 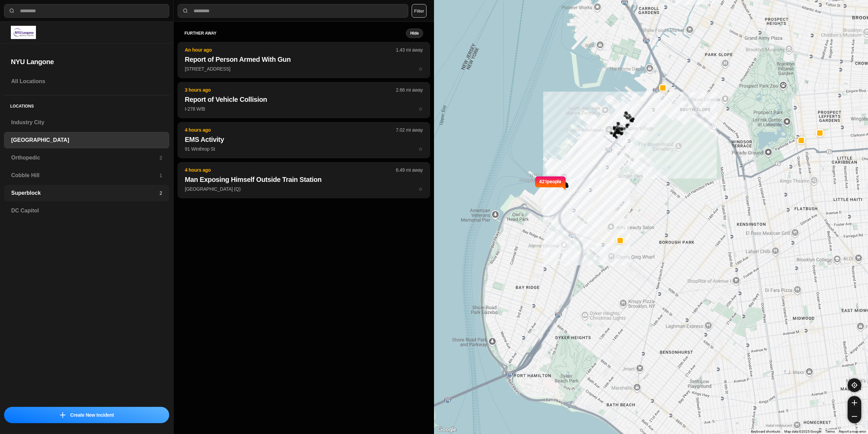 I want to click on small: Hide, so click(x=414, y=33).